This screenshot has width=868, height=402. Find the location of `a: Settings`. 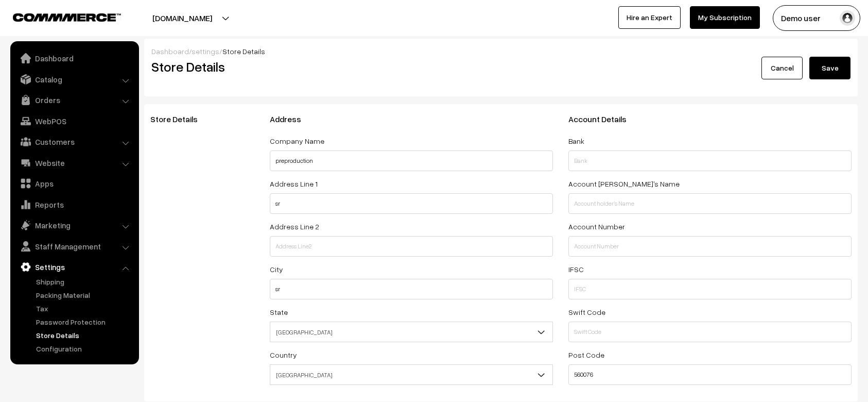

a: Settings is located at coordinates (74, 267).